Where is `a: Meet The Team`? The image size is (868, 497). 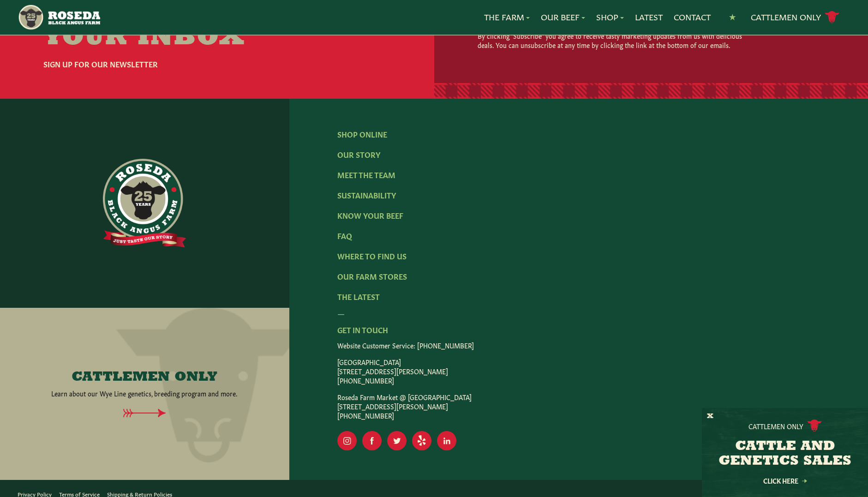
a: Meet The Team is located at coordinates (366, 174).